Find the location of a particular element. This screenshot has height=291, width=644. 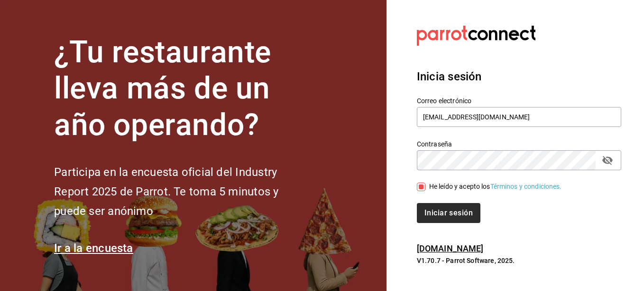

label: Contraseña is located at coordinates (519, 143).